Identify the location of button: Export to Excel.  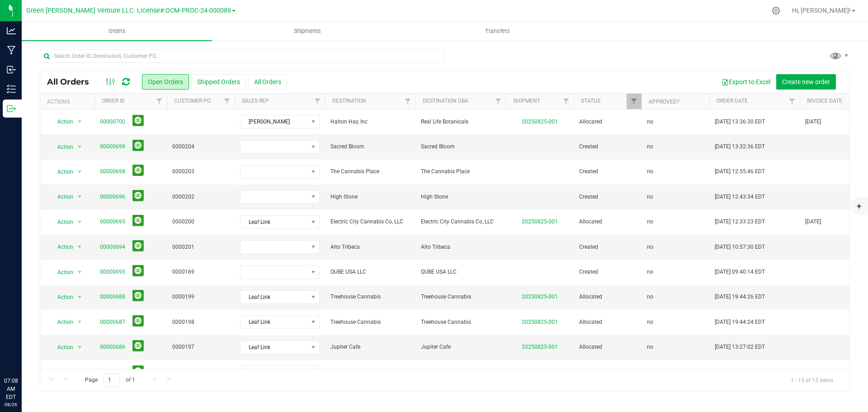
(746, 82).